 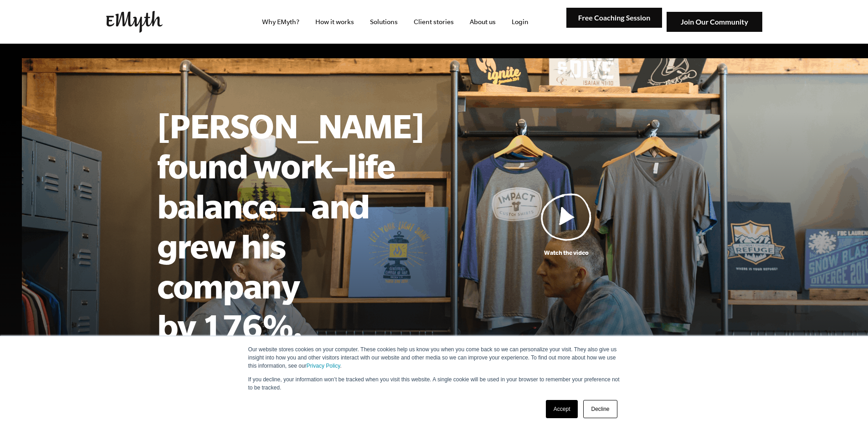 I want to click on p: Our website stores cookies on your computer. These cookies help us know you when you come back so..., so click(x=434, y=358).